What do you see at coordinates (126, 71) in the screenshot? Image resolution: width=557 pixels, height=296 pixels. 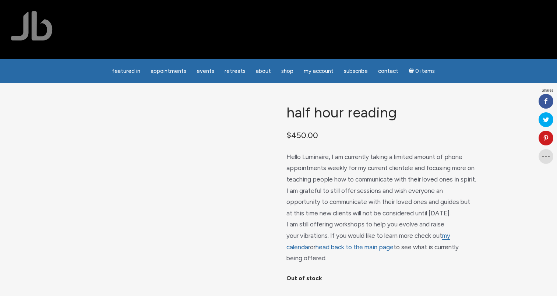 I see `a: featured in` at bounding box center [126, 71].